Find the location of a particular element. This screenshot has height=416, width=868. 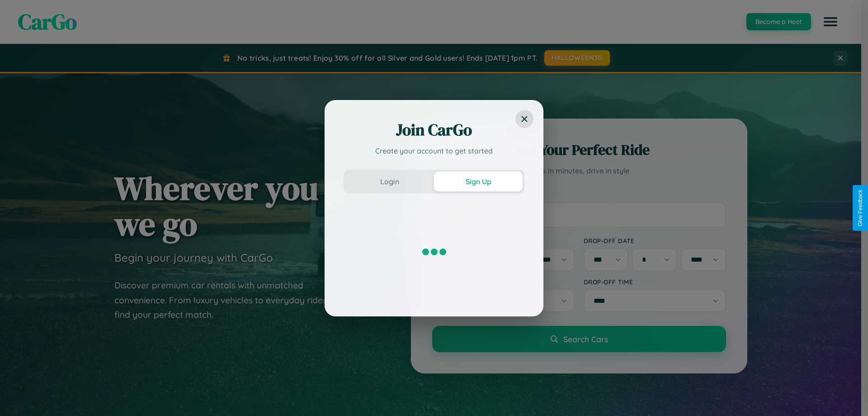

p: Create your account to get started is located at coordinates (434, 151).